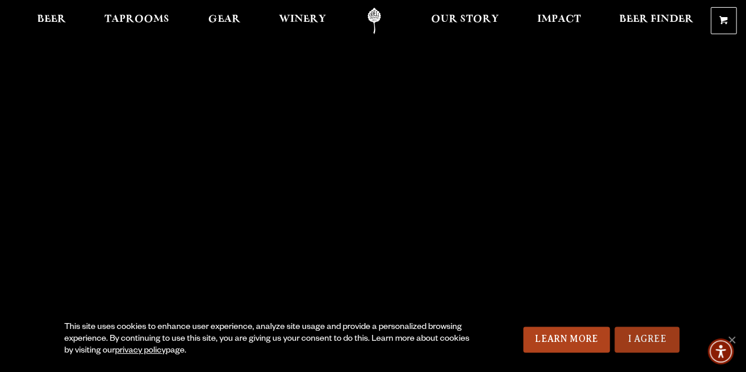  Describe the element at coordinates (566, 340) in the screenshot. I see `a: Learn More` at that location.